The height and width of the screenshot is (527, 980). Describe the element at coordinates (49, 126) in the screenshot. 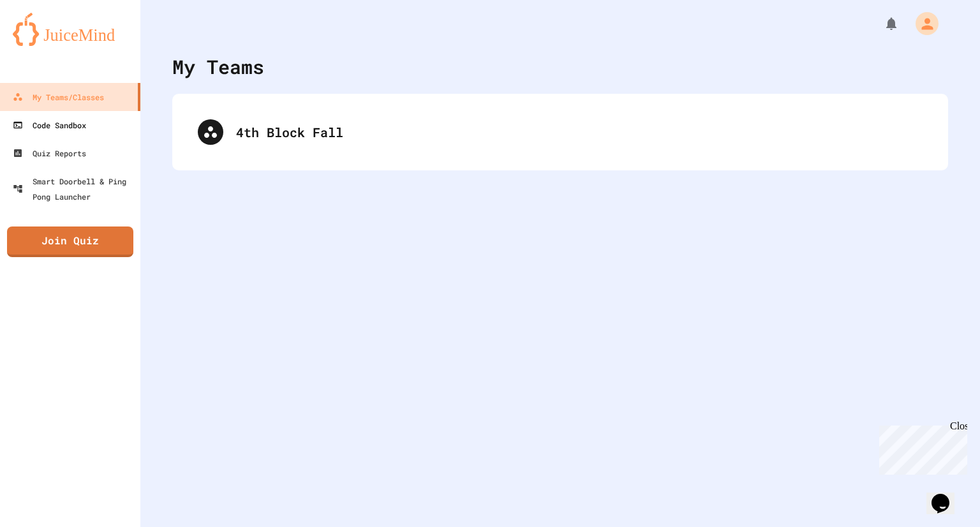

I see `div: Code Sandbox` at that location.